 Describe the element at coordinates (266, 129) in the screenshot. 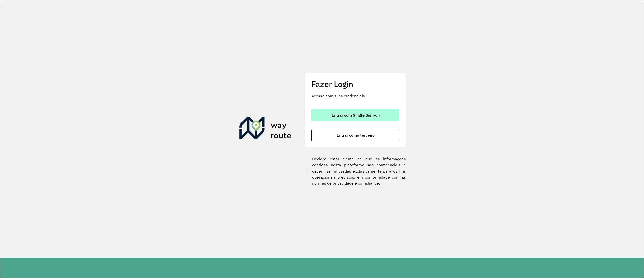

I see `img: Roteirizador AmbevTech` at that location.